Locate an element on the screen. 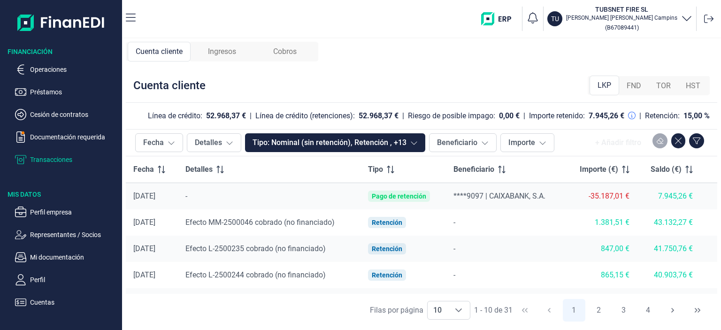 Image resolution: width=721 pixels, height=330 pixels. button: Tipo: Nominal (sin retención), Retención , +13 is located at coordinates (335, 143).